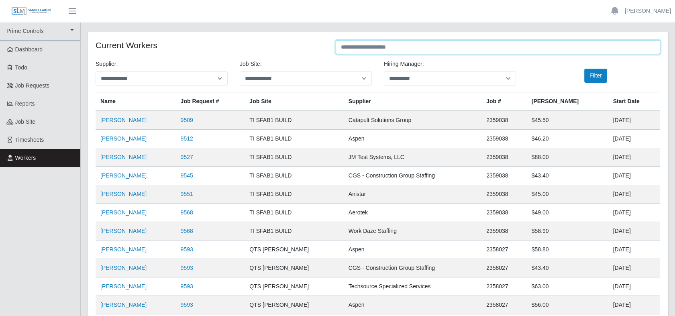 The width and height of the screenshot is (675, 316). I want to click on h4: Current Workers, so click(209, 45).